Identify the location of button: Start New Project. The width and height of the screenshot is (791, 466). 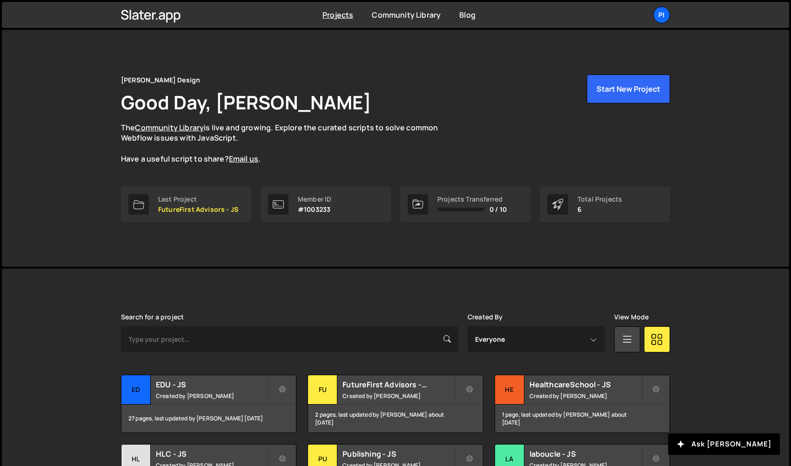
(628, 89).